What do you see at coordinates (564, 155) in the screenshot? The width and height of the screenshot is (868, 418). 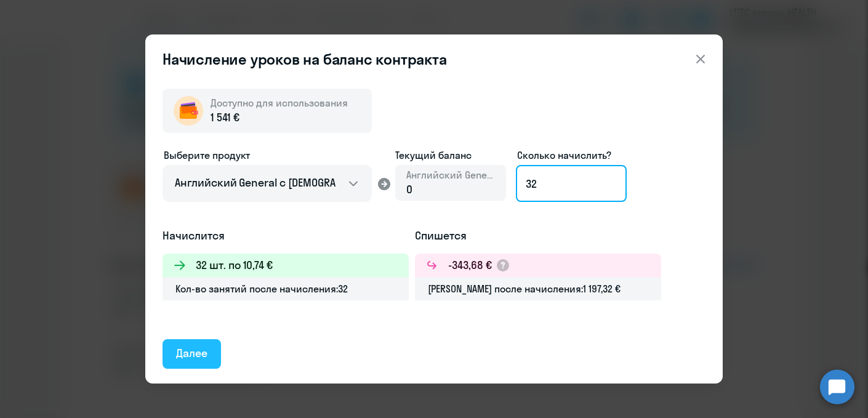 I see `span: Сколько начислить?` at bounding box center [564, 155].